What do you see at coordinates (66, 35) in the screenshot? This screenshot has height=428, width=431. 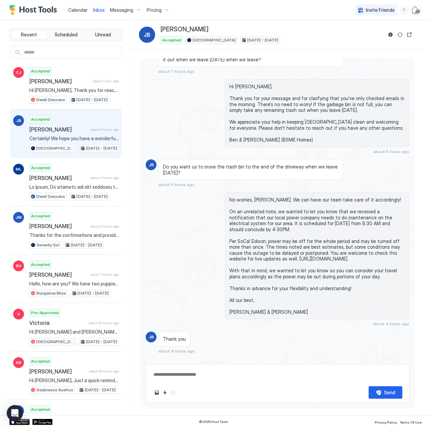 I see `span: Scheduled` at bounding box center [66, 35].